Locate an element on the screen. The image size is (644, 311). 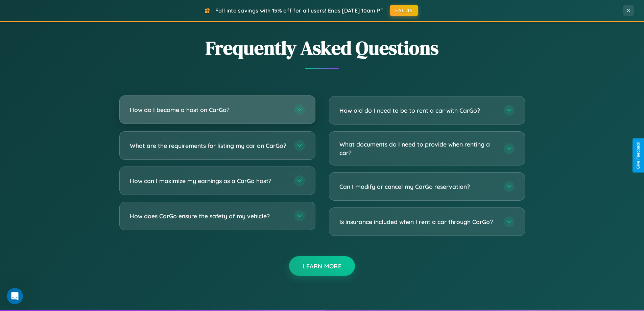
h2: Frequently Asked Questions is located at coordinates (322, 48).